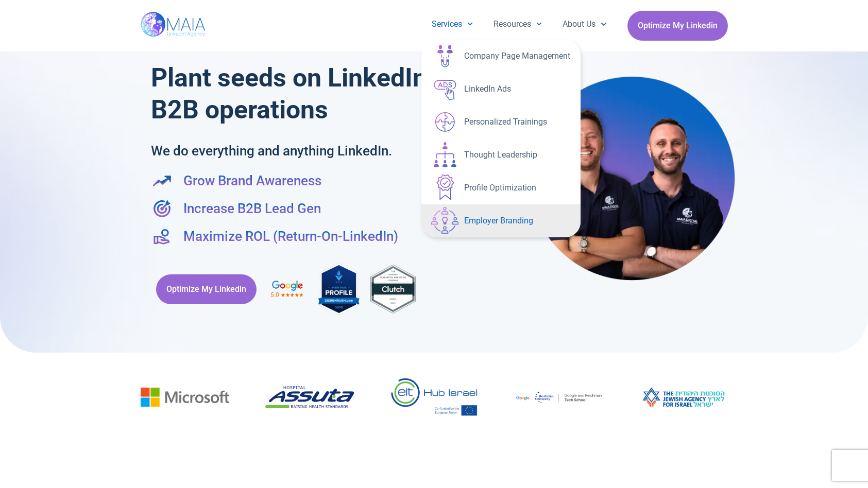 This screenshot has width=868, height=488. I want to click on div: 7 / 19, so click(559, 398).